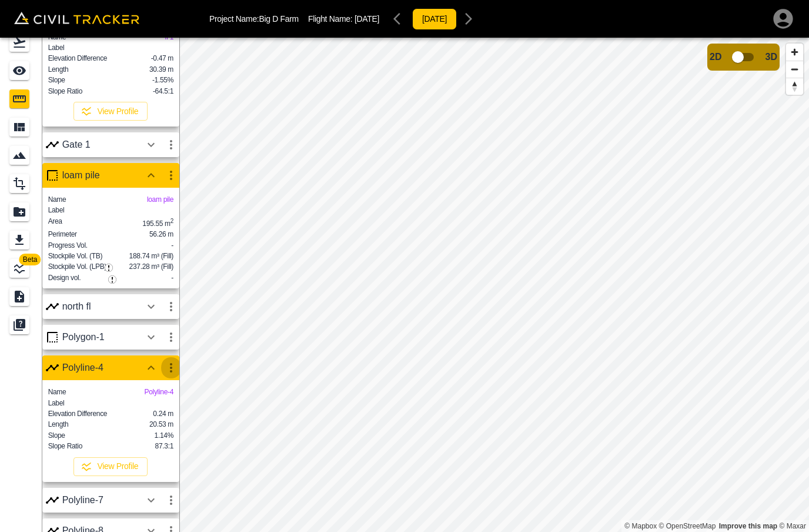 The width and height of the screenshot is (809, 532). Describe the element at coordinates (715, 57) in the screenshot. I see `span: 2D` at that location.